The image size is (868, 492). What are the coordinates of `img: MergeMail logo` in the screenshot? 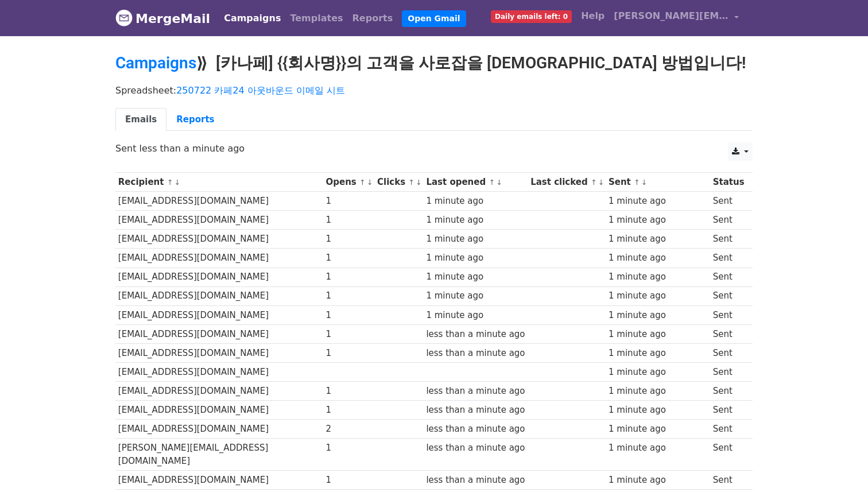 It's located at (124, 17).